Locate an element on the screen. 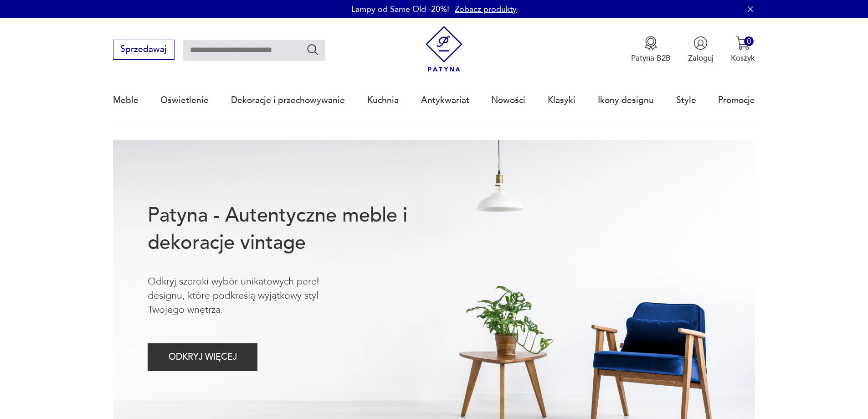 This screenshot has width=868, height=419. a: Style is located at coordinates (686, 100).